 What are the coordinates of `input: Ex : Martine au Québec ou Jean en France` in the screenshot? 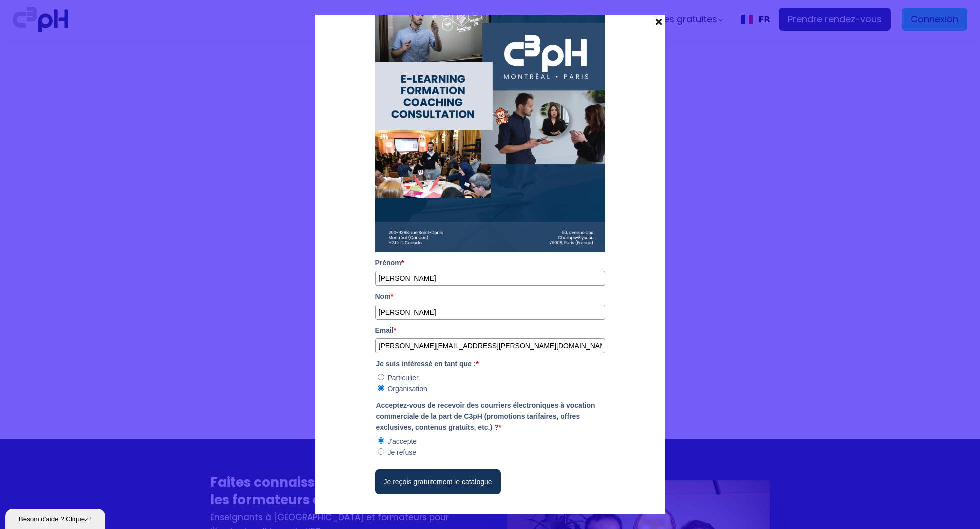 It's located at (490, 279).